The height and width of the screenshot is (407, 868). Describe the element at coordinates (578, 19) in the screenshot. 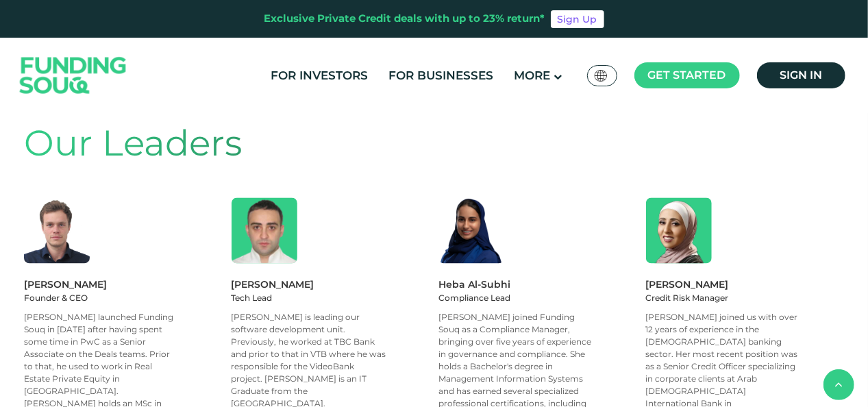

I see `a: Sign Up` at that location.